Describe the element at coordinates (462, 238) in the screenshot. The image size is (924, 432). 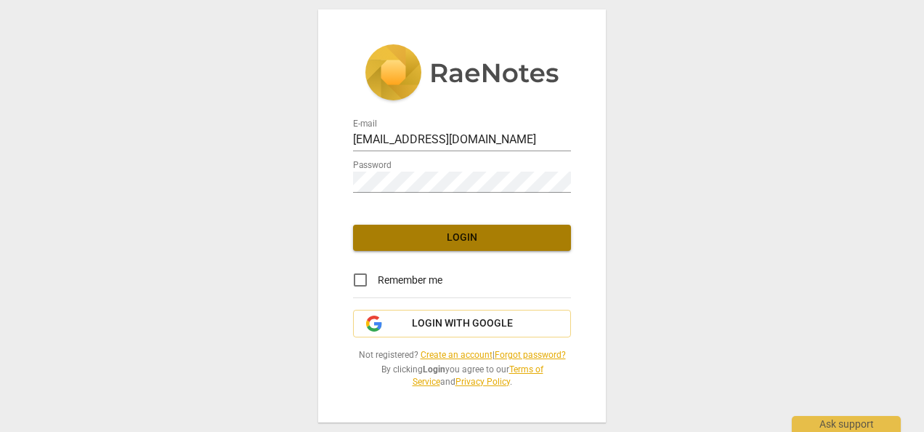
I see `button: Login` at that location.